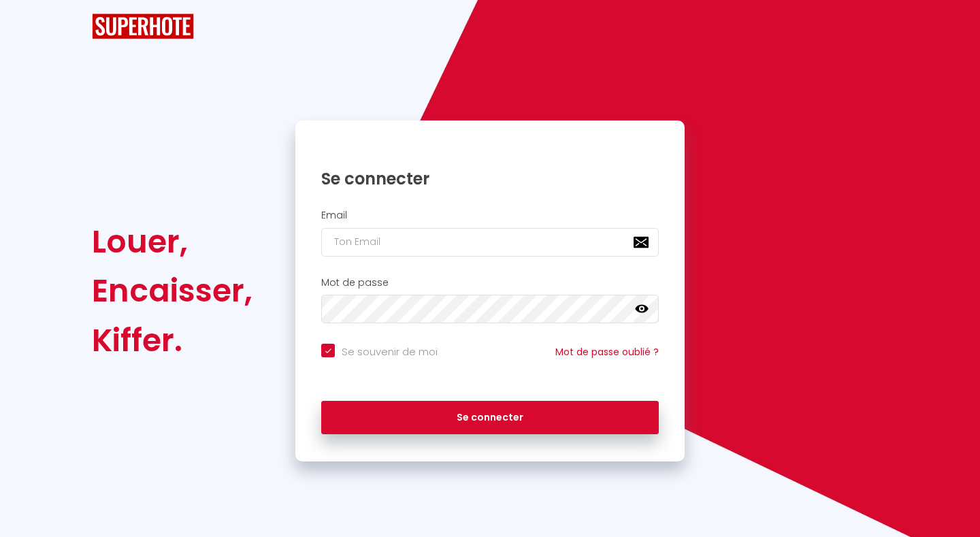 This screenshot has width=980, height=537. What do you see at coordinates (172, 242) in the screenshot?
I see `div: Louer,` at bounding box center [172, 242].